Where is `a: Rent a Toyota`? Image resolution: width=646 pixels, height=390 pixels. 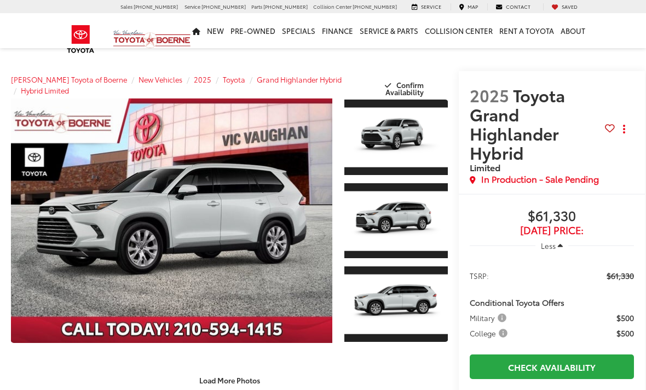 a: Rent a Toyota is located at coordinates (526, 31).